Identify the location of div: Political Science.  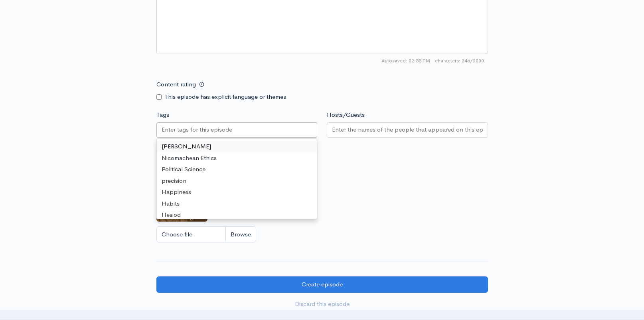
(237, 169).